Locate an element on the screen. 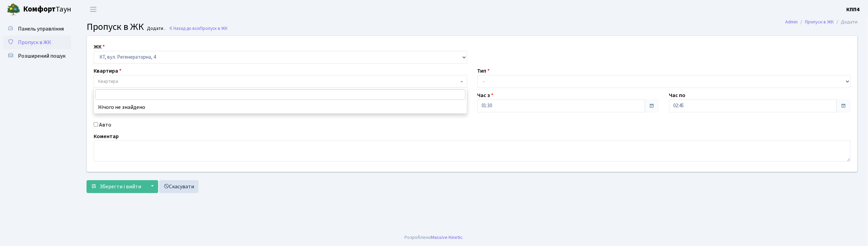 The image size is (868, 246). label: ЖК is located at coordinates (99, 47).